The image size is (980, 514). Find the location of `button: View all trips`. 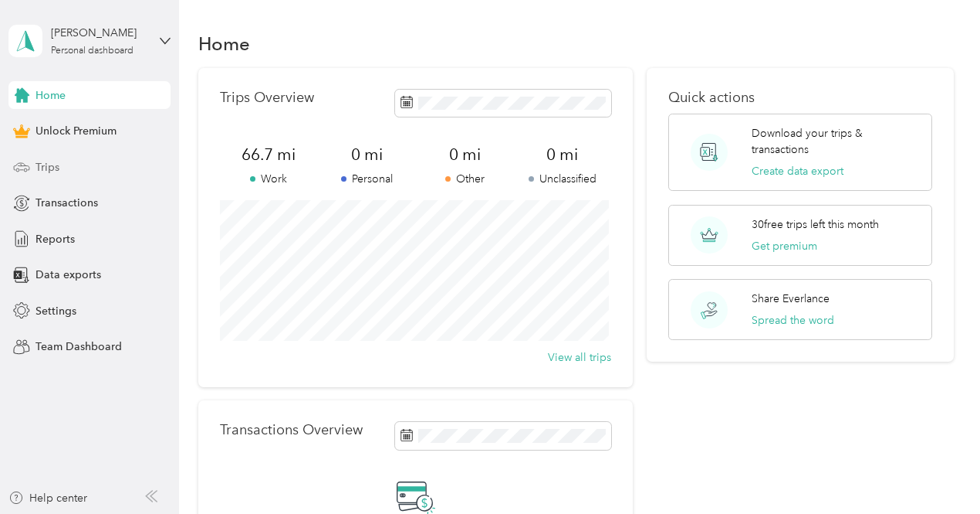

button: View all trips is located at coordinates (580, 357).